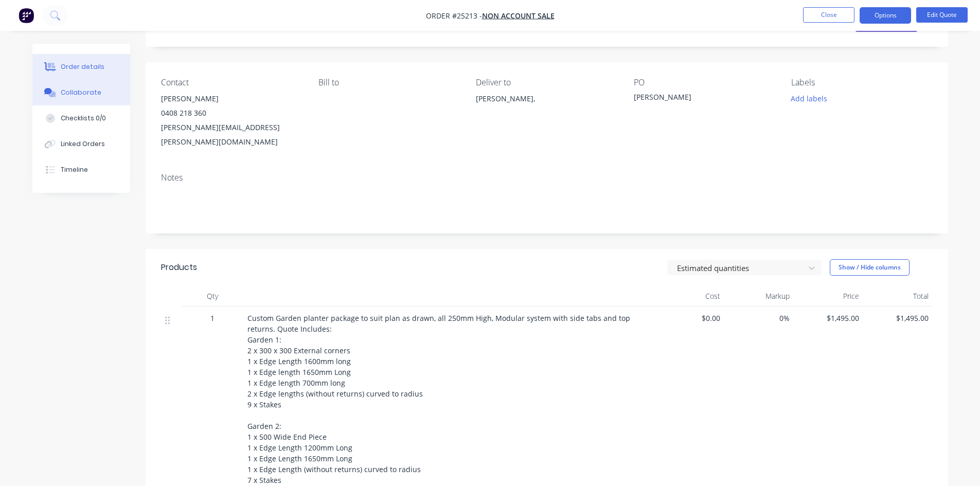 The width and height of the screenshot is (980, 486). I want to click on button: Linked Orders, so click(81, 144).